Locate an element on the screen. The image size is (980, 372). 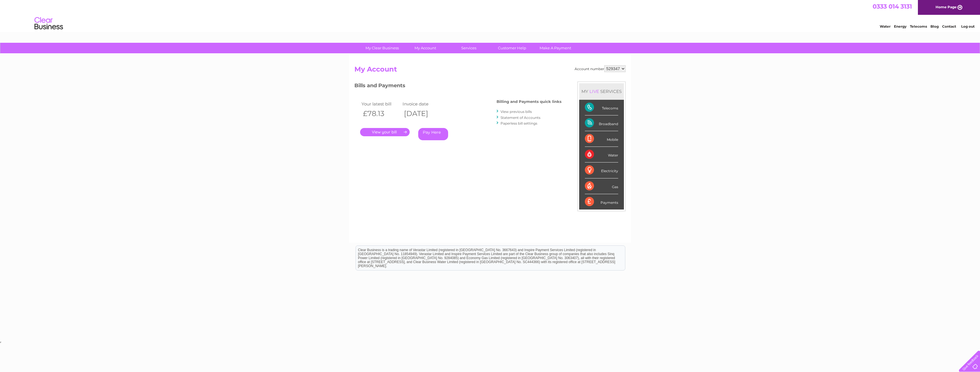
div: LIVE is located at coordinates (595, 91).